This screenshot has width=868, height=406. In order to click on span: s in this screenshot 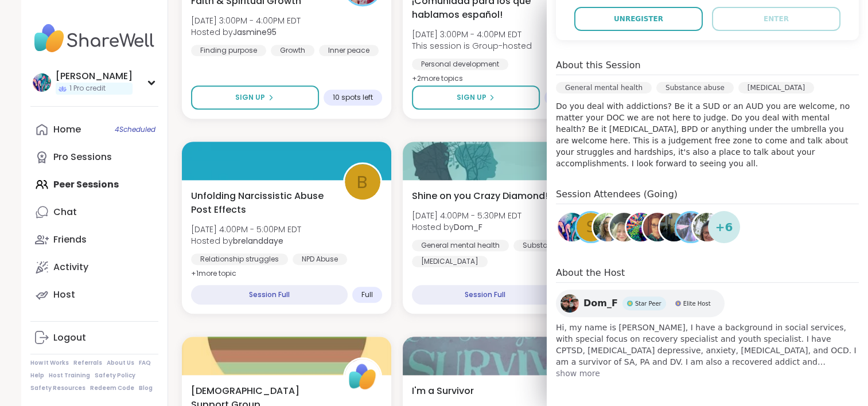, I will do `click(591, 227)`.